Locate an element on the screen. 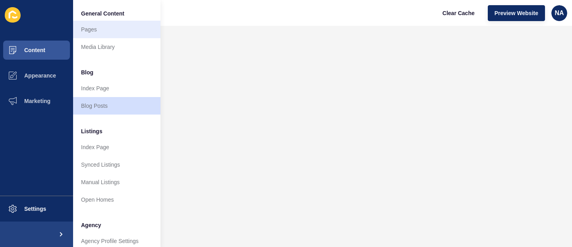  a: Open Homes is located at coordinates (117, 199).